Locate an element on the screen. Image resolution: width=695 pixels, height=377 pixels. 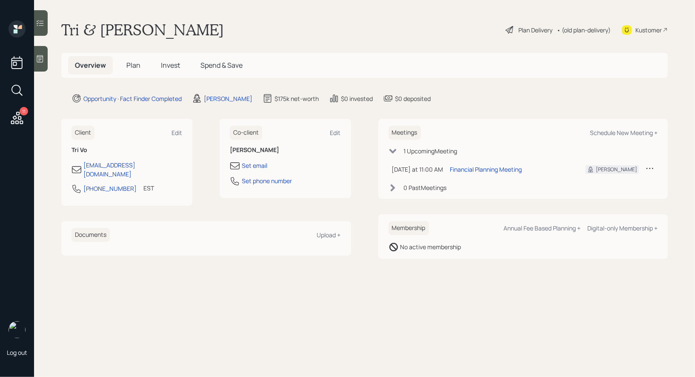
div: Set phone number is located at coordinates (267, 181).